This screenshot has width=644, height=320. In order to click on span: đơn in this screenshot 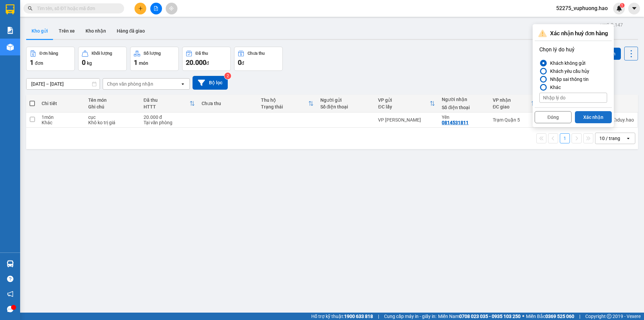, I will do `click(39, 63)`.